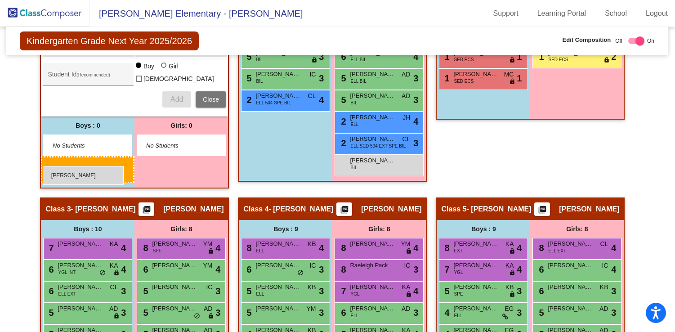  What do you see at coordinates (616, 13) in the screenshot?
I see `a: School` at bounding box center [616, 13].